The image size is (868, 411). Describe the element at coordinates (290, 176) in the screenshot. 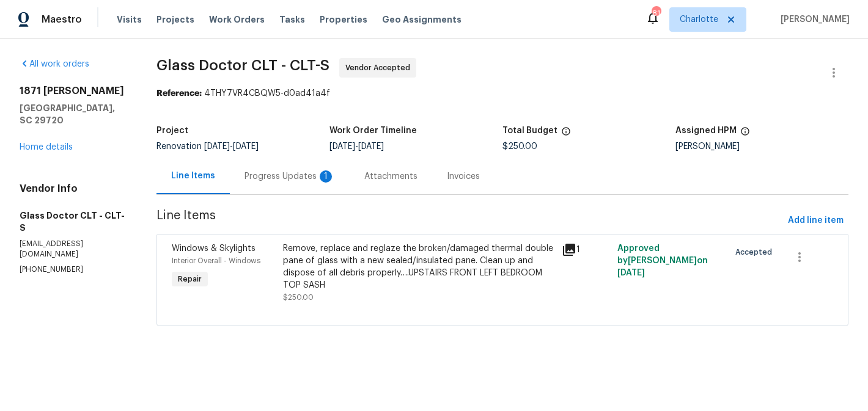

I see `div: Progress Updates` at that location.